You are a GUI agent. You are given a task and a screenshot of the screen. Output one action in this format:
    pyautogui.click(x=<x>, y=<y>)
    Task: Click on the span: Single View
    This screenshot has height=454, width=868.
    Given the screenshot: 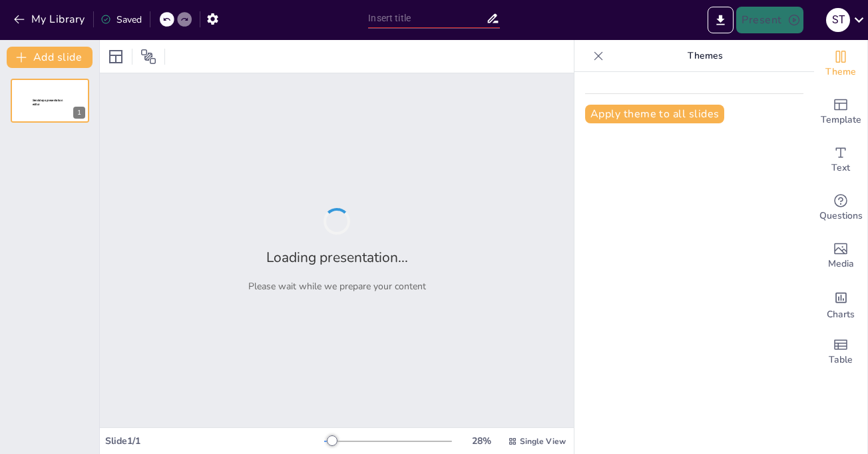 What is the action you would take?
    pyautogui.click(x=543, y=441)
    